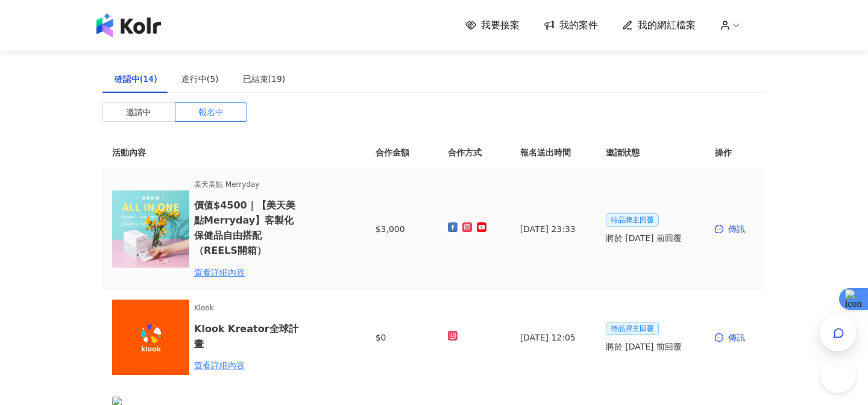 The image size is (868, 405). Describe the element at coordinates (402, 152) in the screenshot. I see `th: 合作金額` at that location.